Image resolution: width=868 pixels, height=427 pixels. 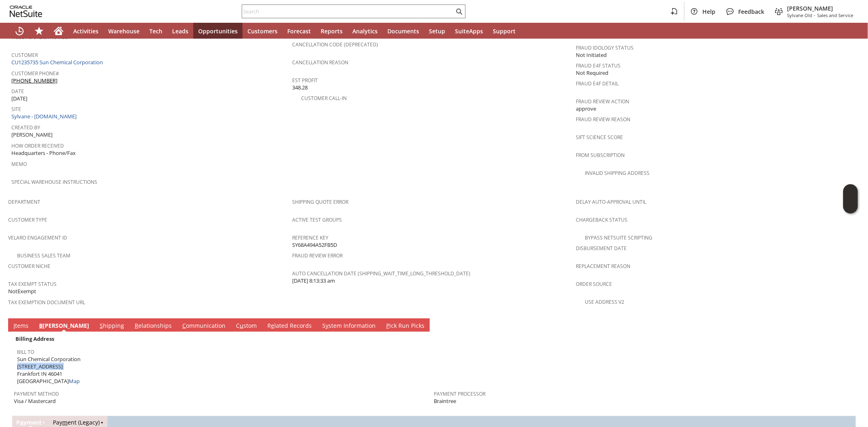 What do you see at coordinates (437, 31) in the screenshot?
I see `a: Setup` at bounding box center [437, 31].